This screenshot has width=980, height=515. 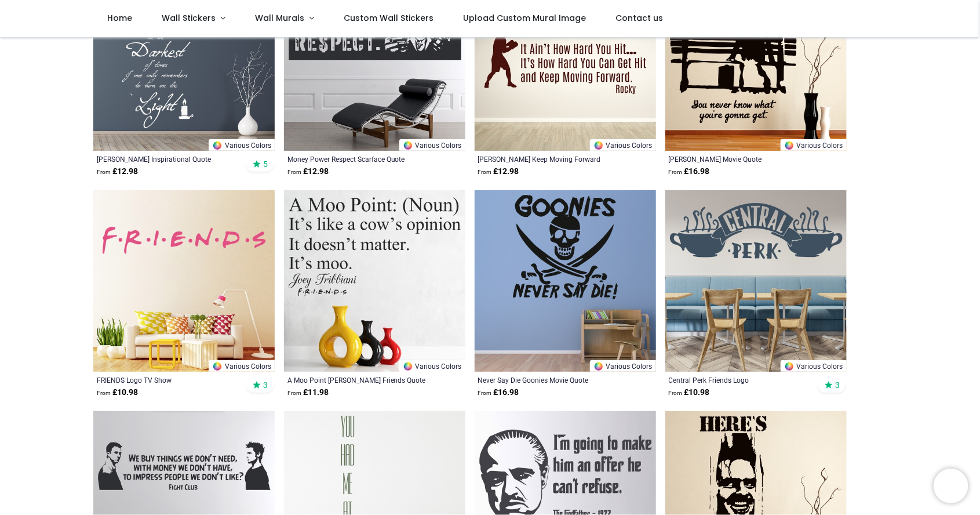 What do you see at coordinates (357, 159) in the screenshot?
I see `a: Money Power Respect Scarface Quote` at bounding box center [357, 159].